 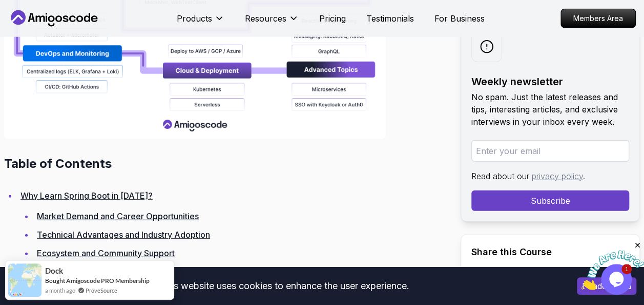 What do you see at coordinates (200, 22) in the screenshot?
I see `button: Products` at bounding box center [200, 22].